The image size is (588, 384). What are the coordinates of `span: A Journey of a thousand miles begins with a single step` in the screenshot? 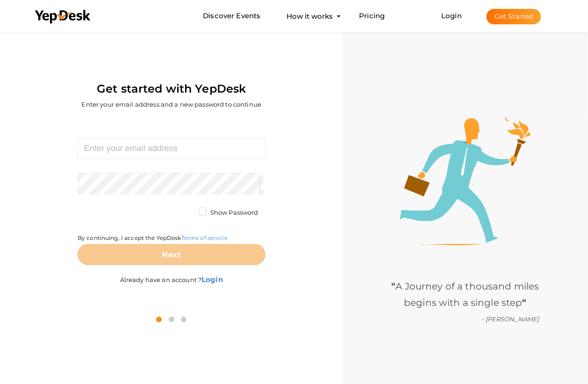 It's located at (465, 294).